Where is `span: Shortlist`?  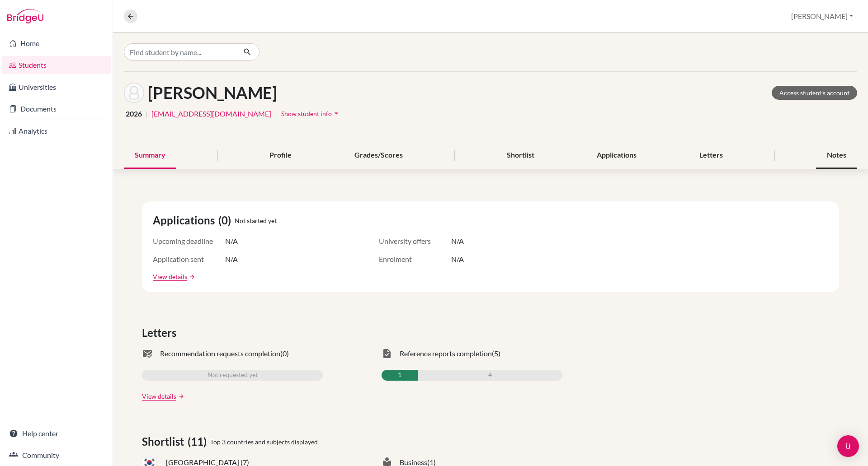
span: Shortlist is located at coordinates (165, 442).